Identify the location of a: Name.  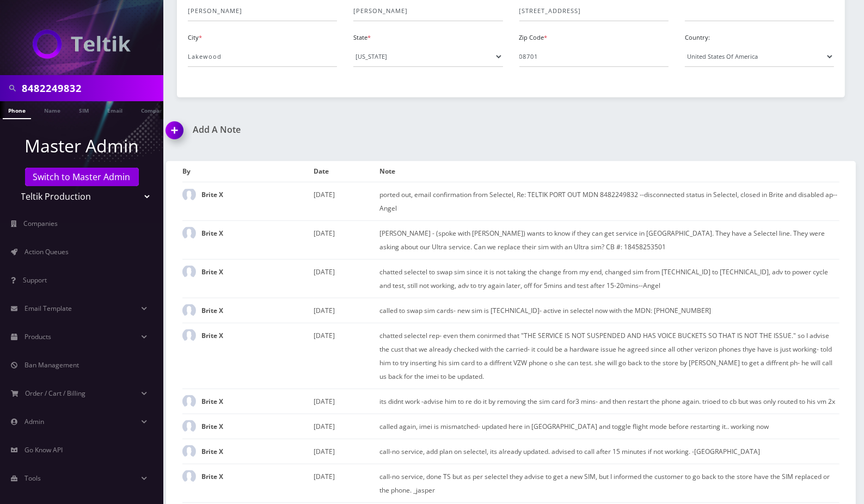
(52, 109).